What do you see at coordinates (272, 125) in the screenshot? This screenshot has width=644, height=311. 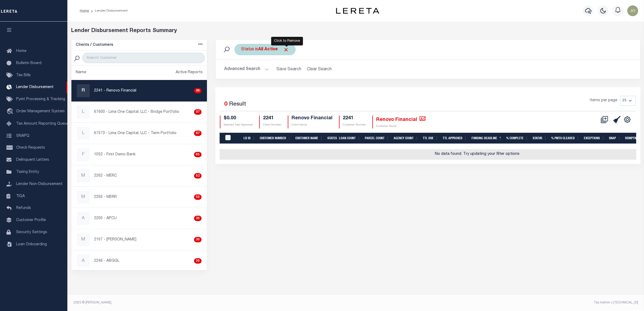 I see `p: Client Number` at bounding box center [272, 125].